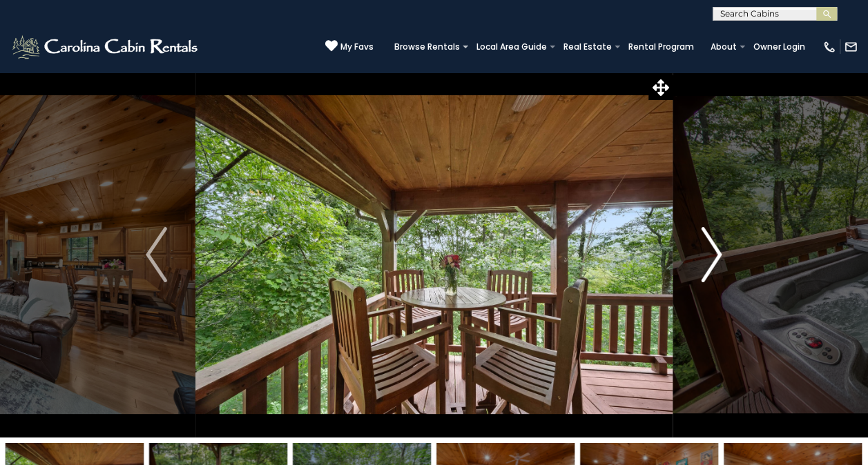  Describe the element at coordinates (156, 255) in the screenshot. I see `button: Previous` at that location.